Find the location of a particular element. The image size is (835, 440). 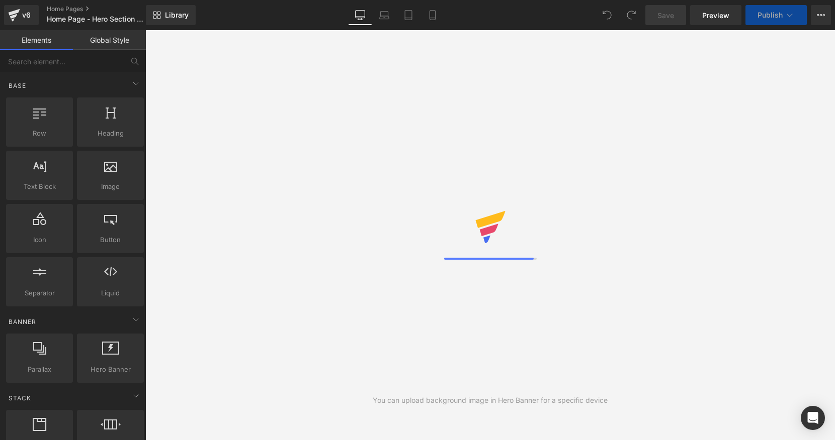

button: Redo is located at coordinates (631, 15).